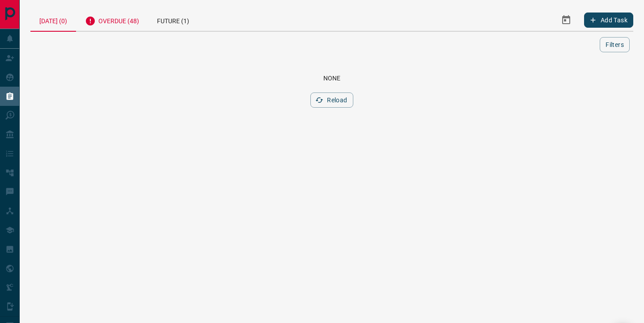 This screenshot has height=323, width=644. Describe the element at coordinates (608, 20) in the screenshot. I see `button: Add Task` at that location.